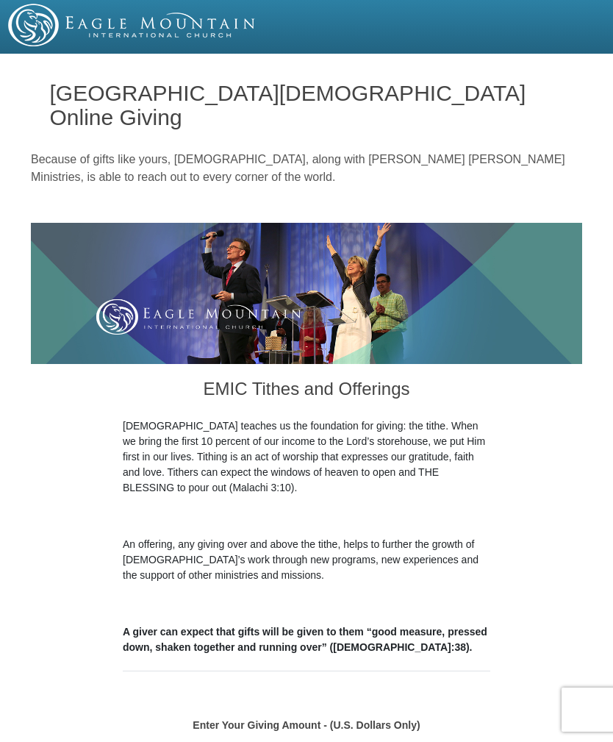 The image size is (613, 742). I want to click on p: An offering, any giving over and above the tithe, helps to further the growth of [DEMOGRAPHIC_DAT..., so click(307, 560).